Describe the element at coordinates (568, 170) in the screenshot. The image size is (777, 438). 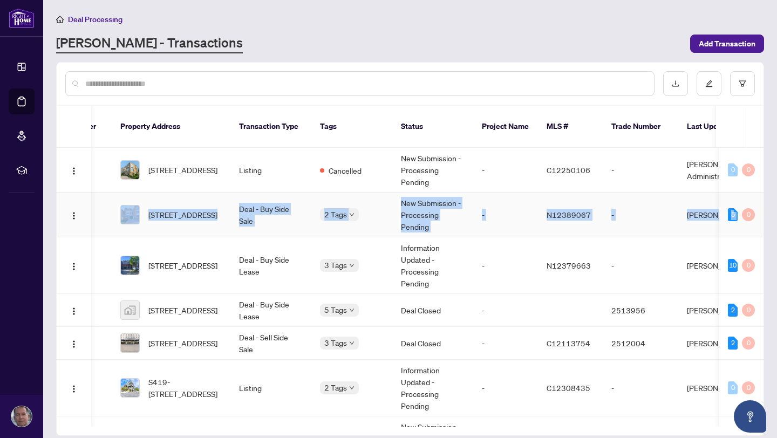
I see `span: C12250106` at that location.